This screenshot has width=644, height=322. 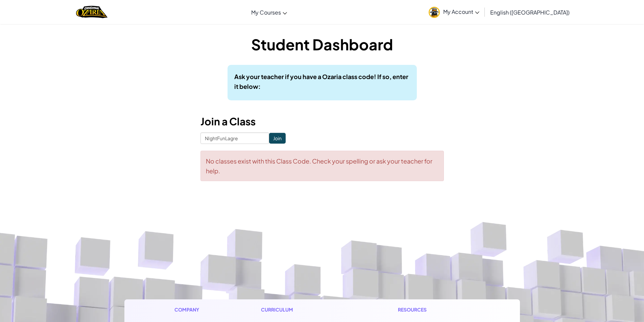 I want to click on h1: Student Dashboard, so click(x=322, y=44).